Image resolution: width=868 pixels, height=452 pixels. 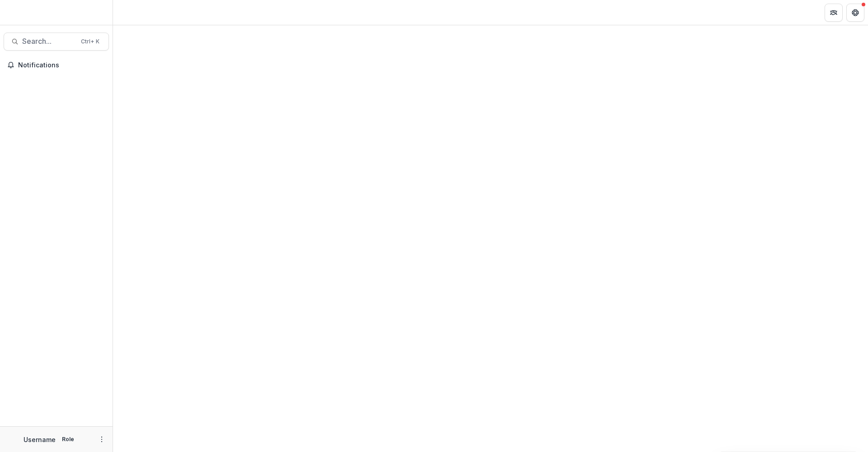 I want to click on button: Get Help, so click(x=855, y=12).